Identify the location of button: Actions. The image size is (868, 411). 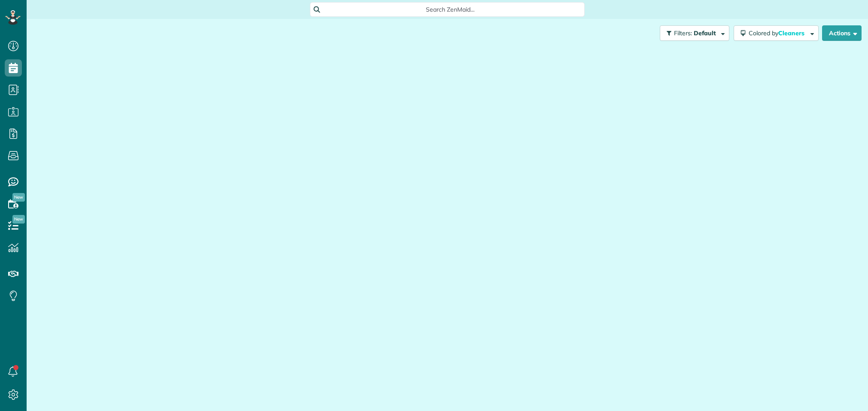
(842, 33).